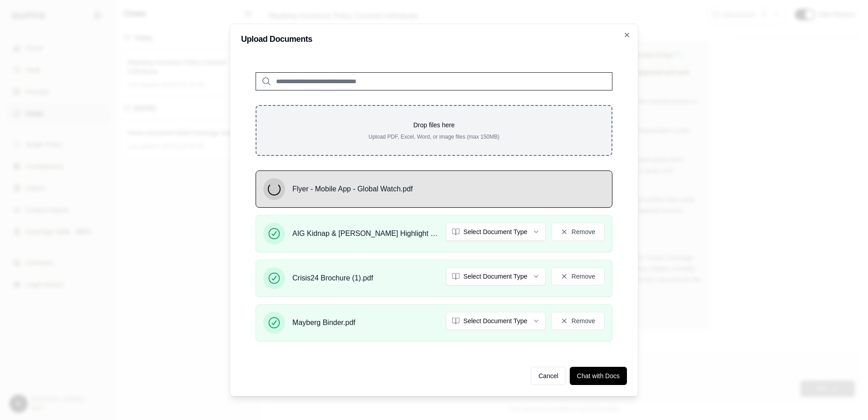  What do you see at coordinates (434, 125) in the screenshot?
I see `p: Drop files here` at bounding box center [434, 125].